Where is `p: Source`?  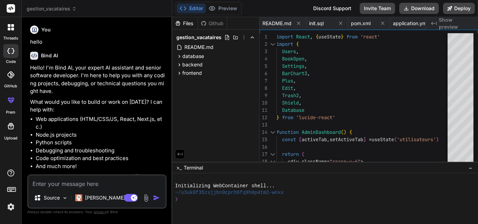 p: Source is located at coordinates (52, 198).